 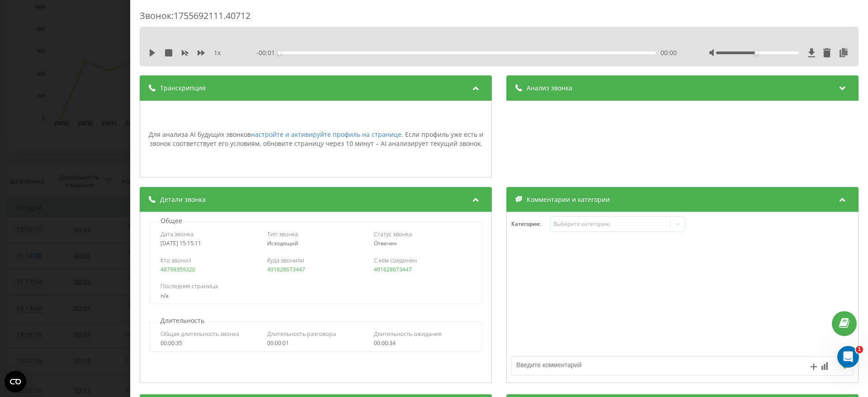 I want to click on div: Звонок : 1755692111.40712, so click(x=499, y=18).